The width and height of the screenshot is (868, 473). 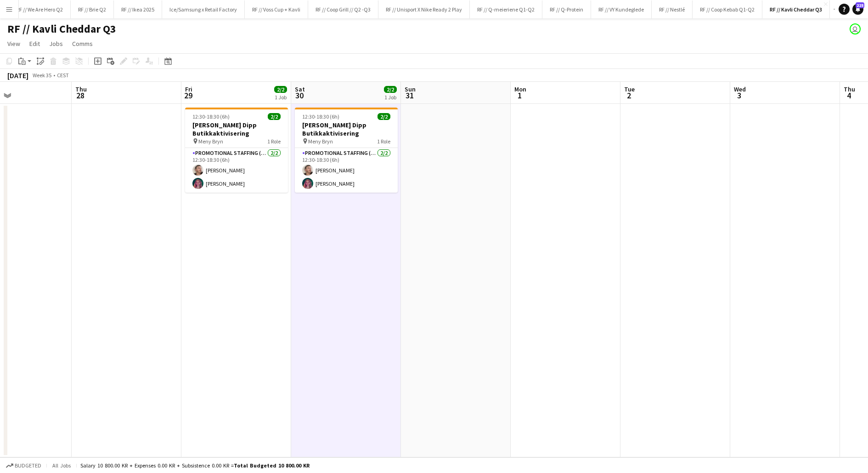 What do you see at coordinates (300, 89) in the screenshot?
I see `span: Sat` at bounding box center [300, 89].